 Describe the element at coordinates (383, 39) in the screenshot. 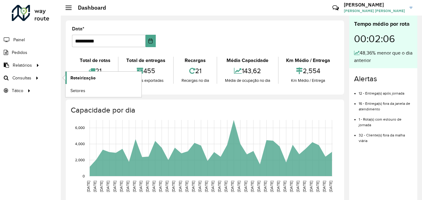

I see `div: 00:02:06` at that location.